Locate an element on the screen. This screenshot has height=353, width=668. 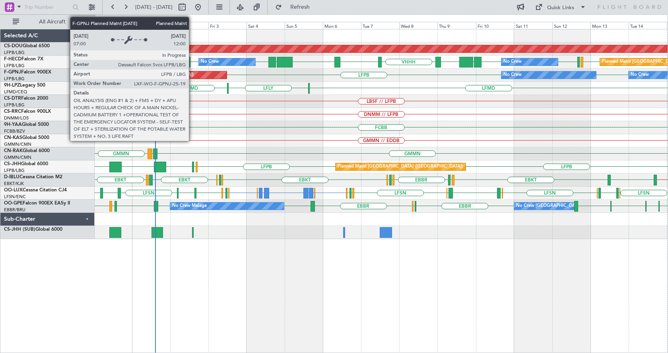
a: LFSN/ENC is located at coordinates (15, 197).